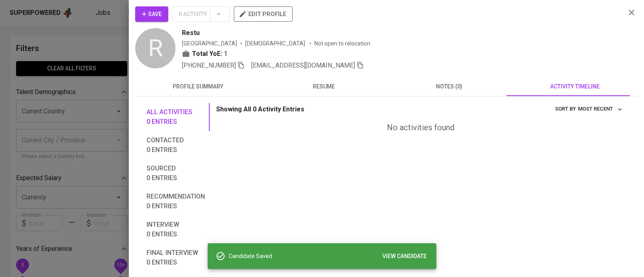  What do you see at coordinates (176, 230) in the screenshot?
I see `span: Interview 0 entries` at bounding box center [176, 230].